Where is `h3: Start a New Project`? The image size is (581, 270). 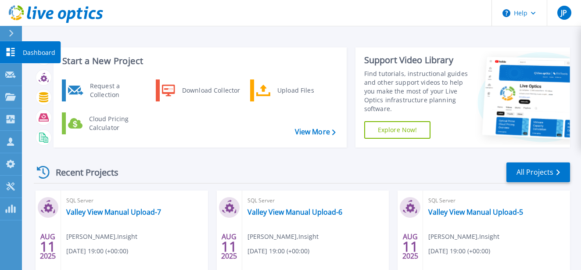
h3: Start a New Project is located at coordinates (199, 61).